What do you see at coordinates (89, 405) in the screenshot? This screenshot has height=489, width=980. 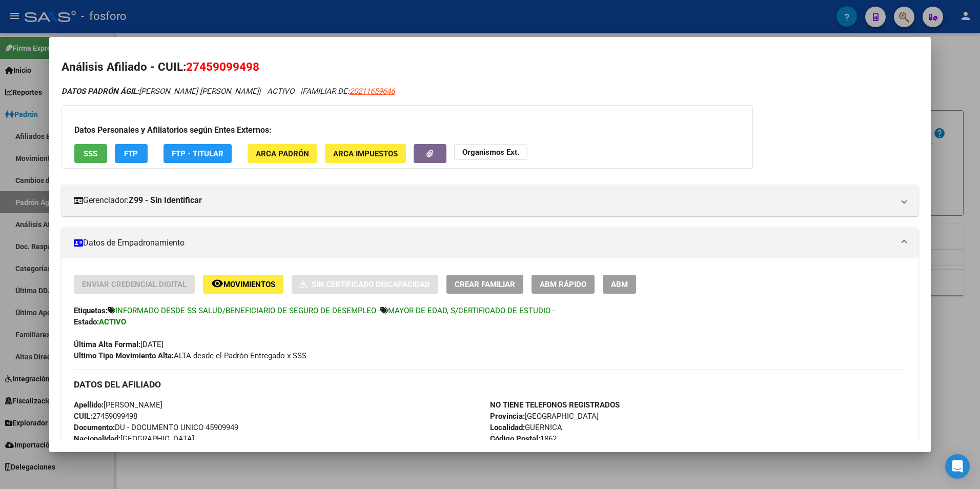 I see `strong: Apellido:` at bounding box center [89, 405].